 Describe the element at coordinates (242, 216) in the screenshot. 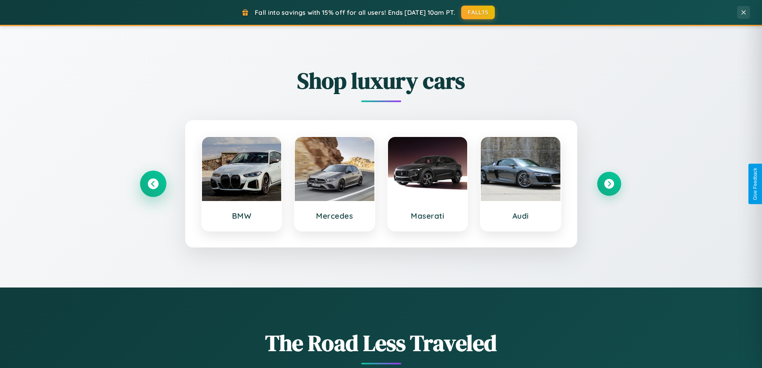

I see `h3: BMW` at that location.